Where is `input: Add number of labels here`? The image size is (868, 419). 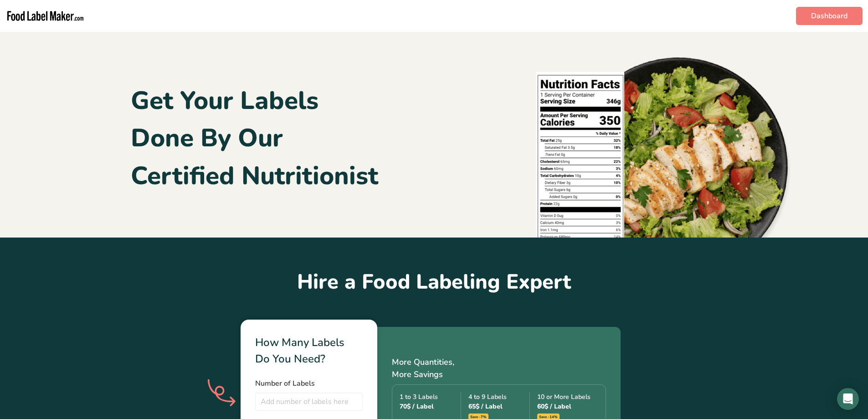 input: Add number of labels here is located at coordinates (309, 402).